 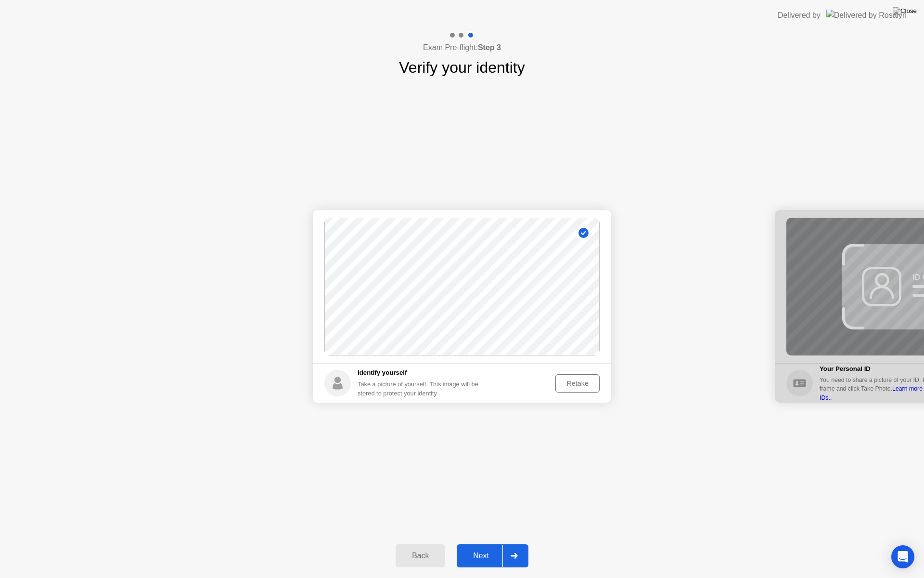 I want to click on b: Step 3, so click(x=489, y=47).